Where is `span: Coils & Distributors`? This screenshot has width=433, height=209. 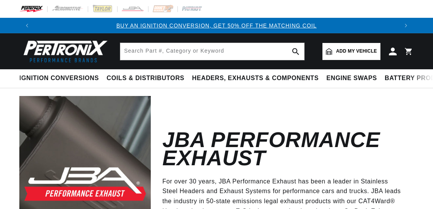
span: Coils & Distributors is located at coordinates (145, 78).